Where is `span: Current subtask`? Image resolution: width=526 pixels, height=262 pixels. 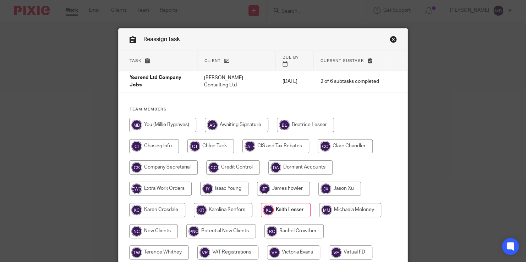 span: Current subtask is located at coordinates (342, 61).